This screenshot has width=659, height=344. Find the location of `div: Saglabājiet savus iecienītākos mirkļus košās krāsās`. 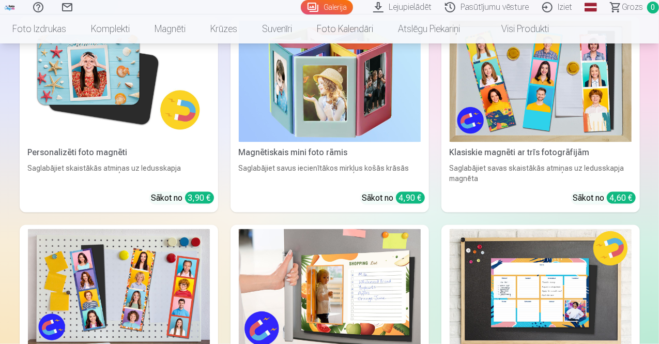

div: Saglabājiet savus iecienītākos mirkļus košās krāsās is located at coordinates (330, 173).